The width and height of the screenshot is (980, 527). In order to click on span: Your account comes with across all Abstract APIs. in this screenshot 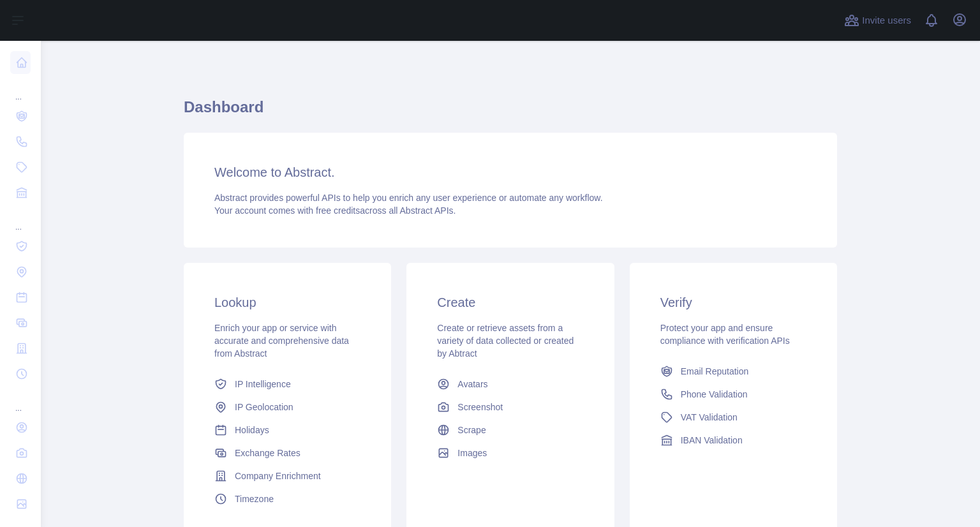, I will do `click(335, 211)`.